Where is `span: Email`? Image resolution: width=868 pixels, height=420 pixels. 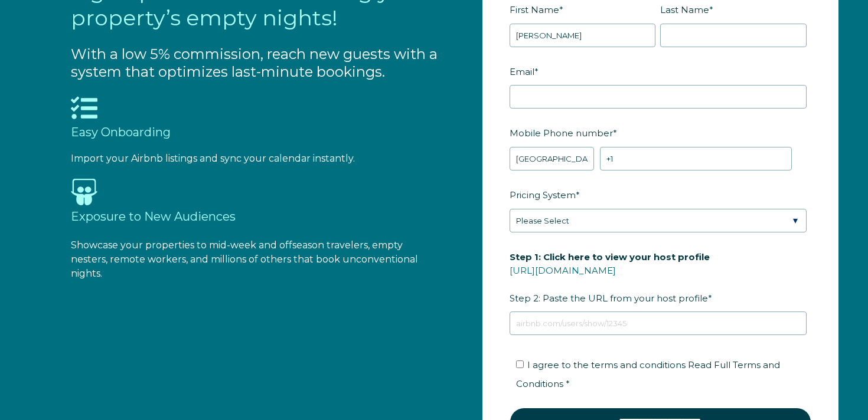 span: Email is located at coordinates (522, 71).